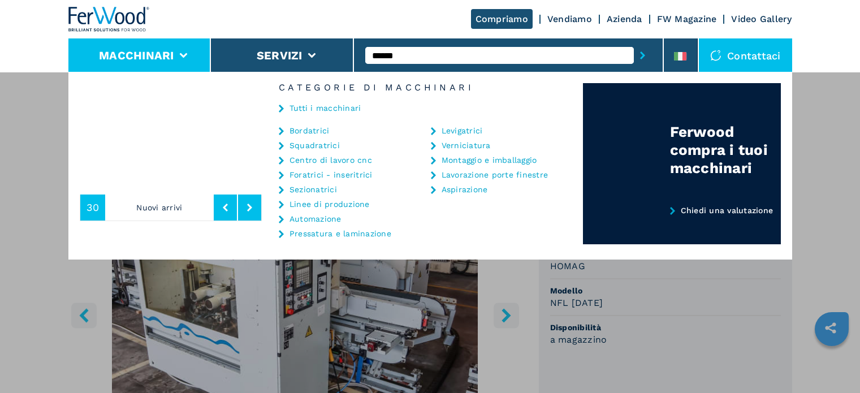 This screenshot has height=393, width=860. I want to click on img: Ferwood, so click(109, 19).